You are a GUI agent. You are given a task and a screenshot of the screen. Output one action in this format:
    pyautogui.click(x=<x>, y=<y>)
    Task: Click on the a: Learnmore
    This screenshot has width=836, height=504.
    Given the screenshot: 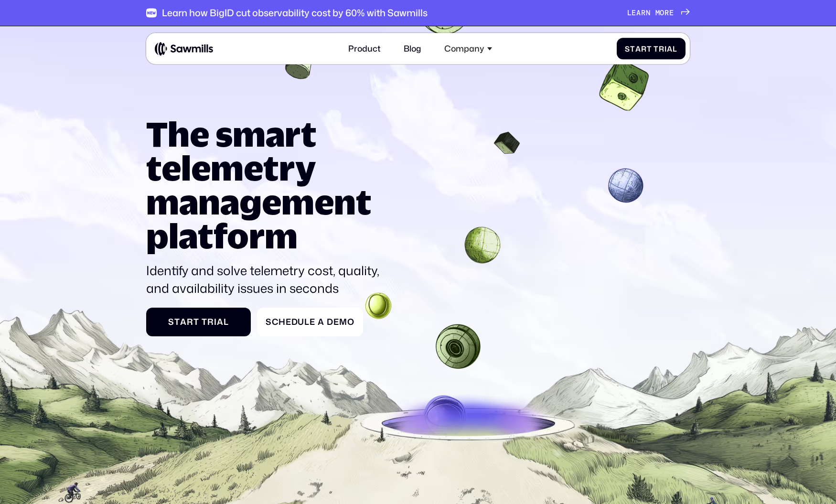 What is the action you would take?
    pyautogui.click(x=658, y=13)
    